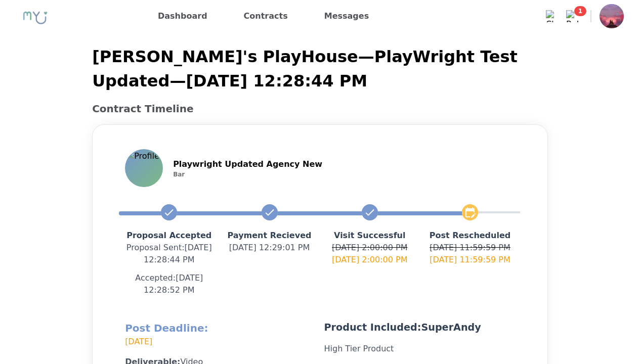  I want to click on p: Product Included: SuperAndy, so click(419, 328).